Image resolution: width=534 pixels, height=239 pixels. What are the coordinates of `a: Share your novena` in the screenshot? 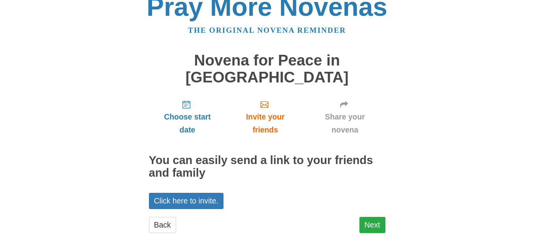 It's located at (345, 117).